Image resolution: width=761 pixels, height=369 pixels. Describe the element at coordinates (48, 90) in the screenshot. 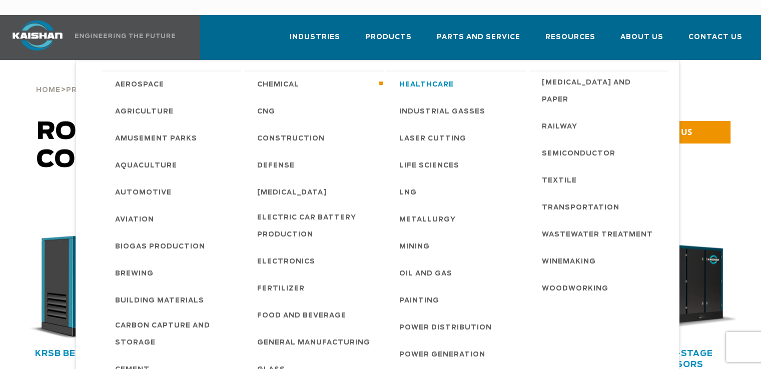

I see `a: Home` at that location.